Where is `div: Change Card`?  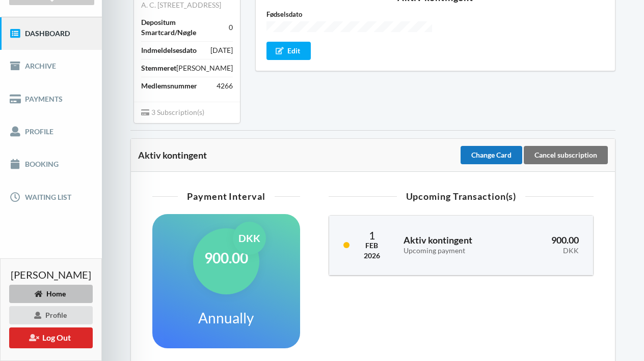 div: Change Card is located at coordinates (491, 155).